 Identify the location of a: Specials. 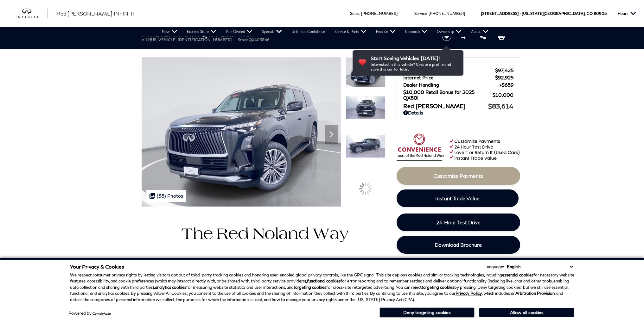
(272, 32).